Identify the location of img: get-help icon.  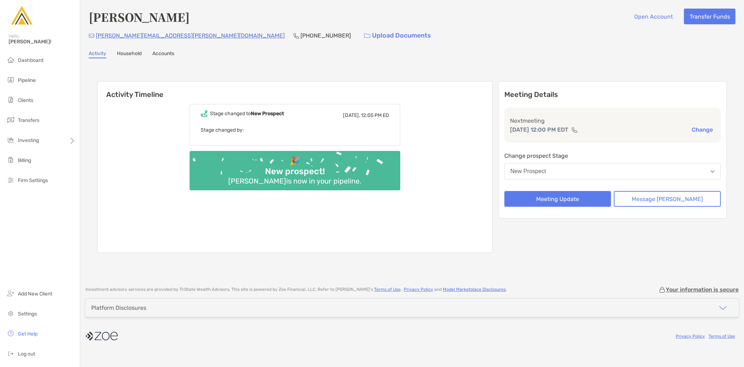
(11, 333).